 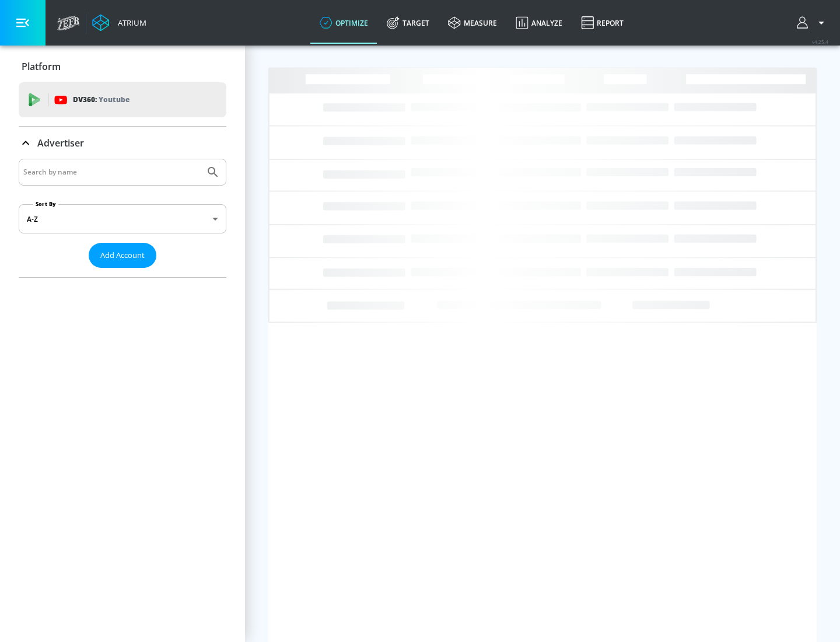 I want to click on label: Sort By, so click(x=46, y=204).